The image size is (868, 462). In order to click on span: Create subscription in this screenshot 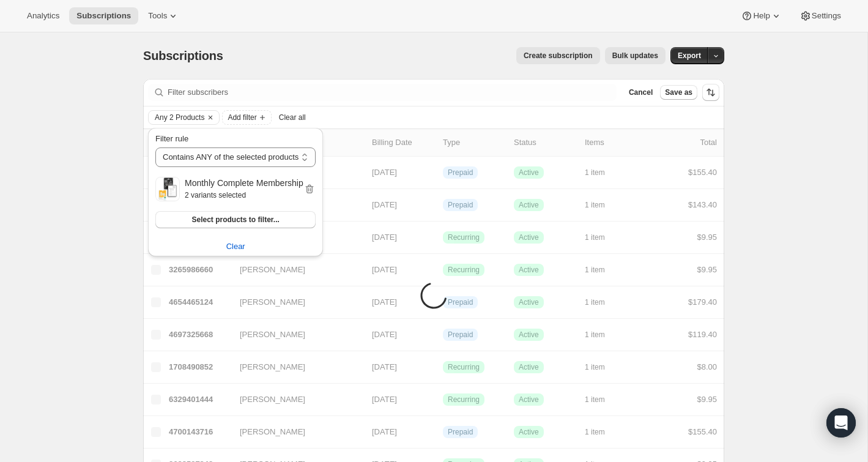, I will do `click(558, 55)`.